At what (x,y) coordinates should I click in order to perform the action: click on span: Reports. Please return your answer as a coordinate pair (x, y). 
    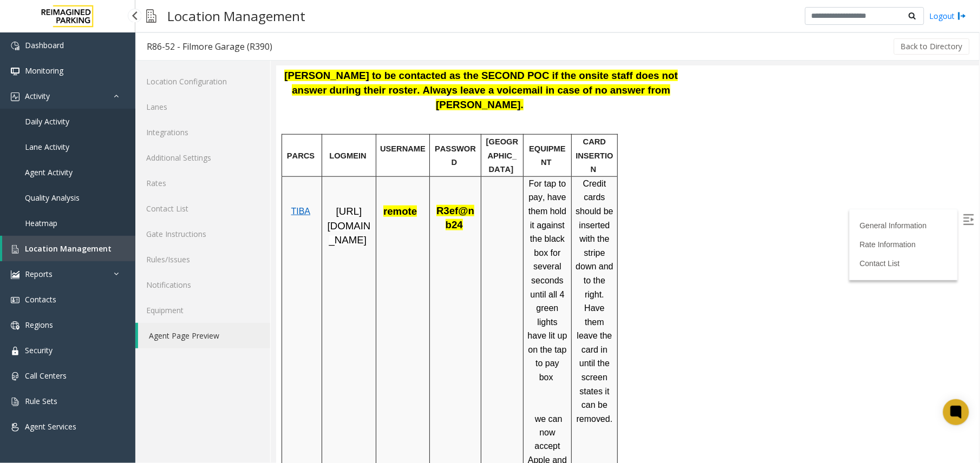
    Looking at the image, I should click on (38, 274).